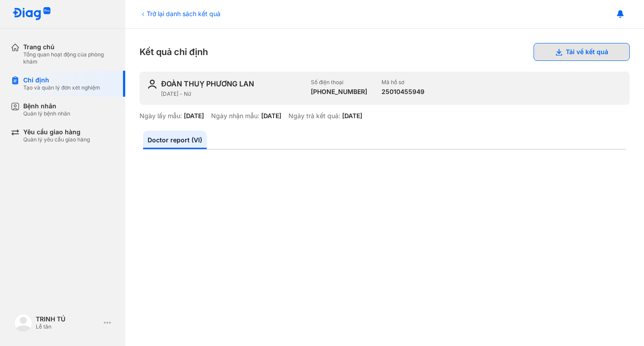  Describe the element at coordinates (339, 82) in the screenshot. I see `div: Số điện thoại` at that location.